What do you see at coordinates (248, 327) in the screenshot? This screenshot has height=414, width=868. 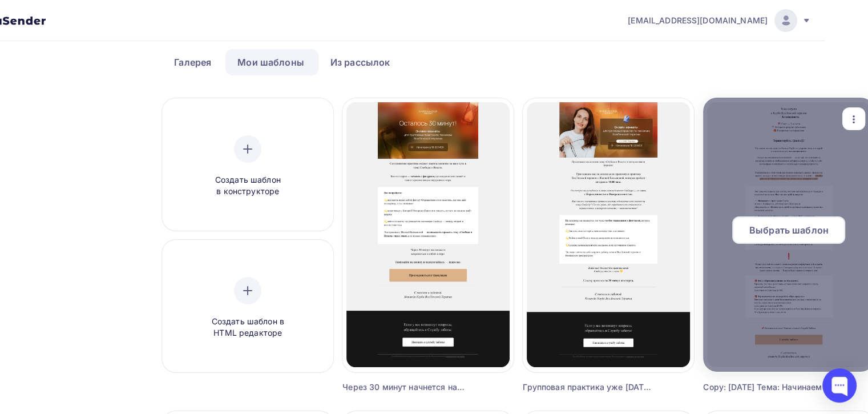 I see `span: Создать шаблон в HTML редакторе` at bounding box center [248, 327].